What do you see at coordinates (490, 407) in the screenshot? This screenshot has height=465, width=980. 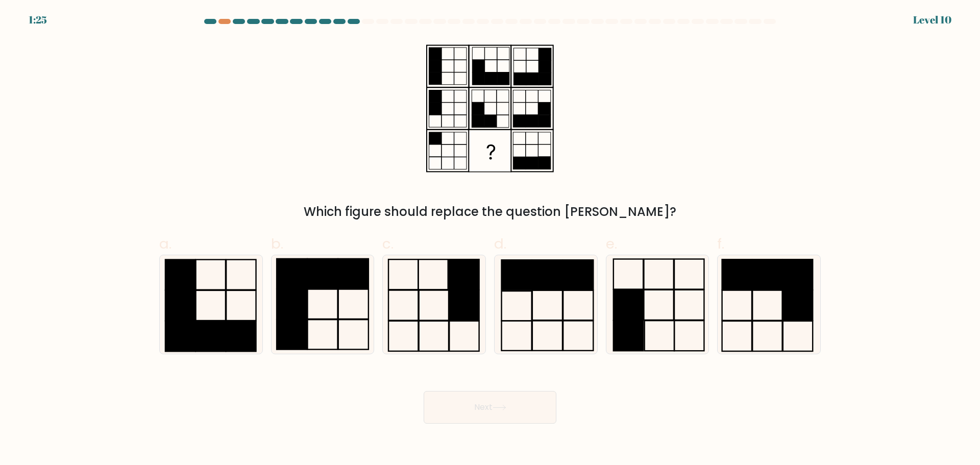 I see `button: Next` at bounding box center [490, 407].